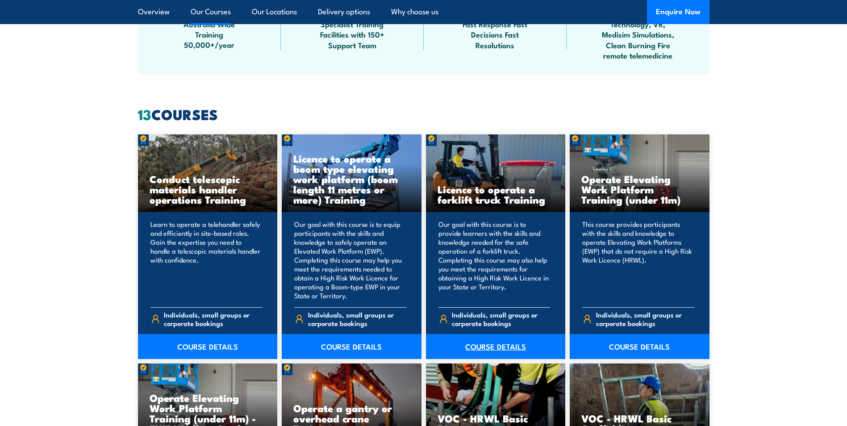 This screenshot has height=426, width=847. I want to click on p: Learn to operate a telehandler safely and efficiently in site-based roles. Gain the expertise you..., so click(206, 260).